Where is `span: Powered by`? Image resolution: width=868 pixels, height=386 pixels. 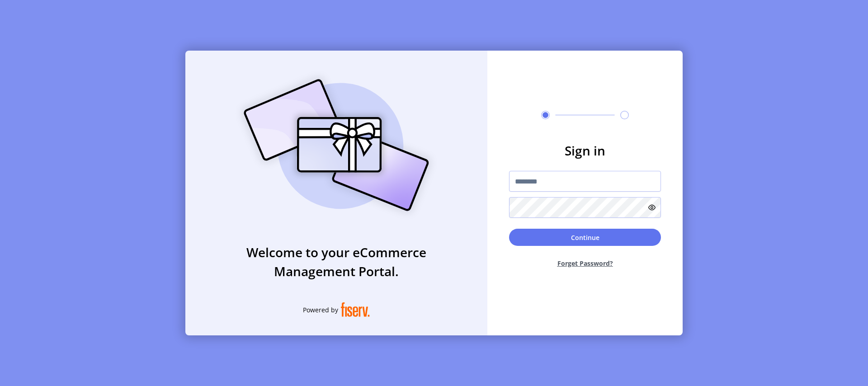
span: Powered by is located at coordinates (320, 310).